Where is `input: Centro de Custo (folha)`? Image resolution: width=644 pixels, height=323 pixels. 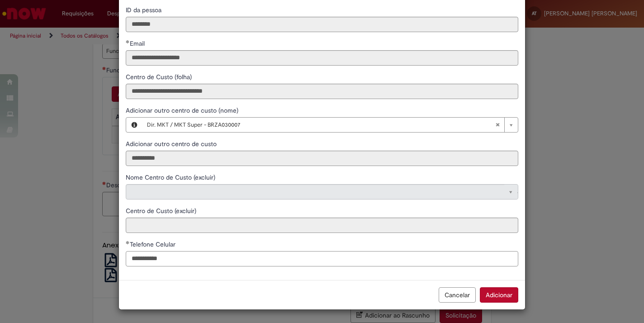 input: Centro de Custo (folha) is located at coordinates (322, 91).